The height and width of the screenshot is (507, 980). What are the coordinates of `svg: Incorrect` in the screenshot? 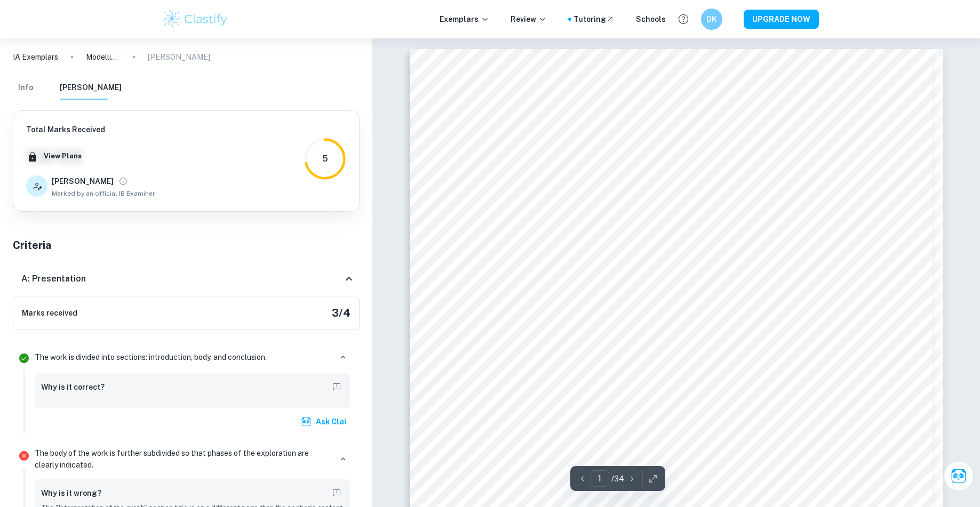 It's located at (24, 456).